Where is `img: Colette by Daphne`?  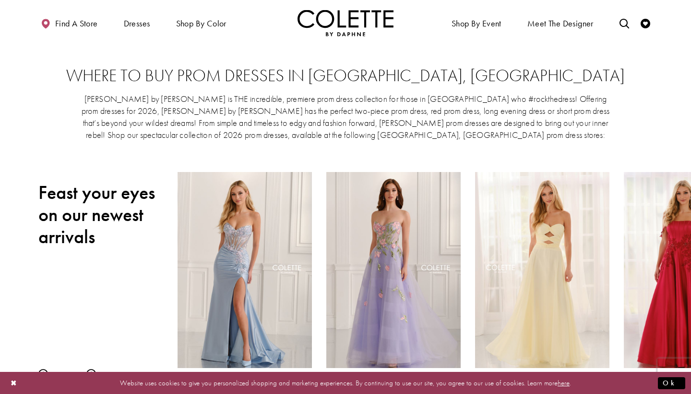
img: Colette by Daphne is located at coordinates (346, 23).